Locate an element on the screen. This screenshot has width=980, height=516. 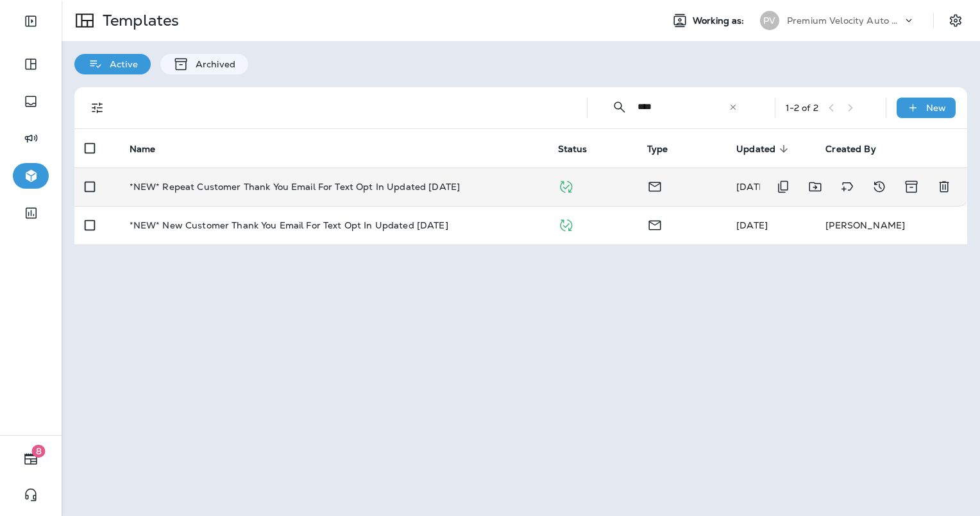
button: 8 is located at coordinates (31, 459).